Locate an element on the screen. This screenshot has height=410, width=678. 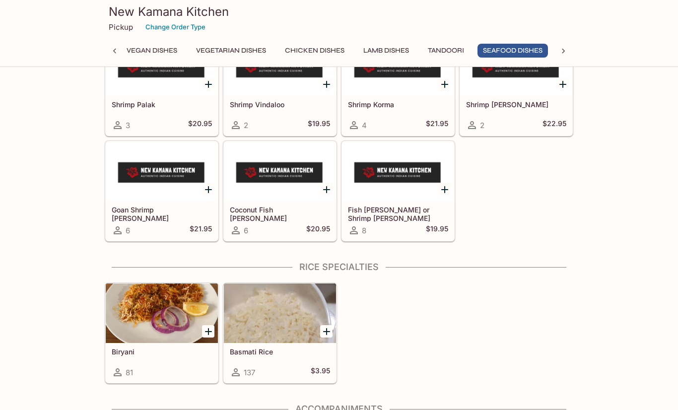
button: Add Goan Shrimp Curry is located at coordinates (208, 189).